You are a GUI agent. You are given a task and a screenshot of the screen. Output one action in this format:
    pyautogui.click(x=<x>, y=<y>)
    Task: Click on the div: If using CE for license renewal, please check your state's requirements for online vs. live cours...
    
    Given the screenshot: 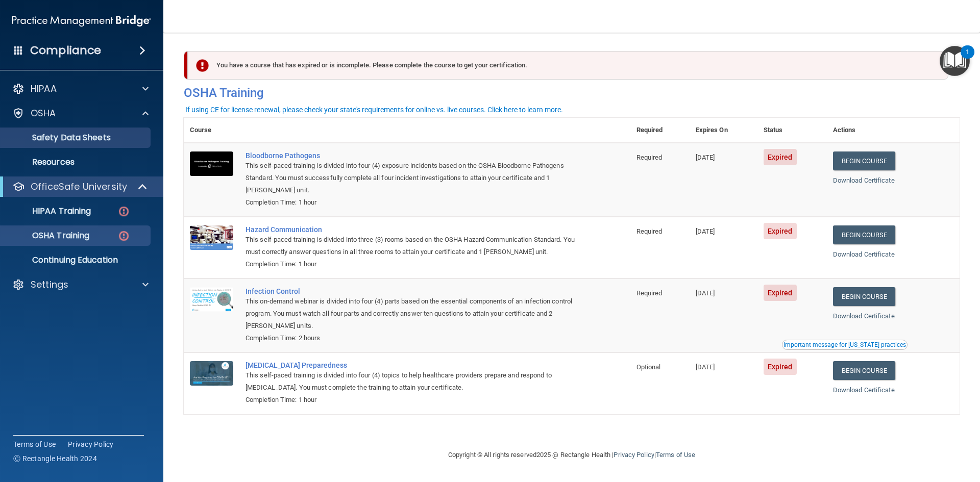 What is the action you would take?
    pyautogui.click(x=374, y=110)
    